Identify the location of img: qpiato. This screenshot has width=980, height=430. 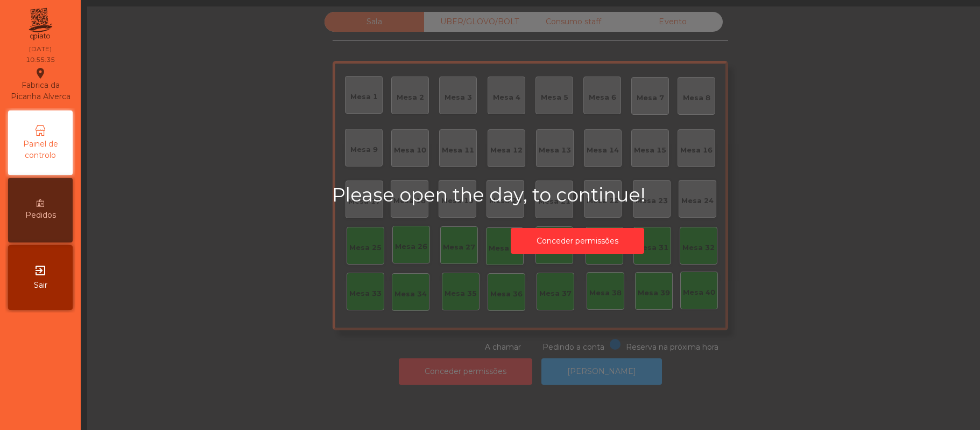
(40, 25).